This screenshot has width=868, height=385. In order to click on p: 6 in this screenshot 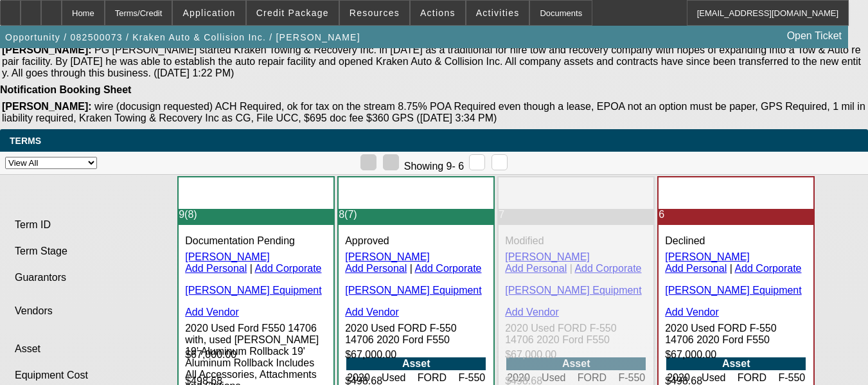, I will do `click(732, 214)`.